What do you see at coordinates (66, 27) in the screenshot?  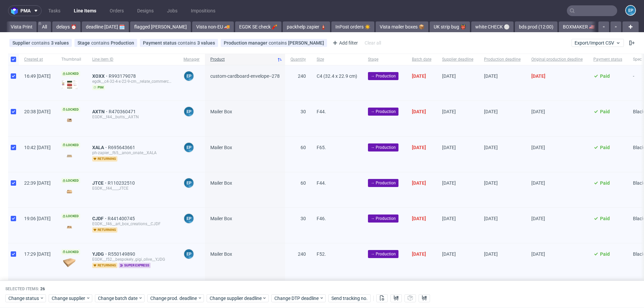 I see `a: delays ⏰` at bounding box center [66, 27].